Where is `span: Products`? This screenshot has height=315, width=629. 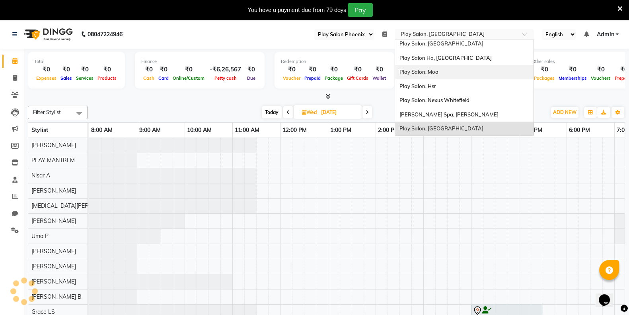 span: Products is located at coordinates (107, 78).